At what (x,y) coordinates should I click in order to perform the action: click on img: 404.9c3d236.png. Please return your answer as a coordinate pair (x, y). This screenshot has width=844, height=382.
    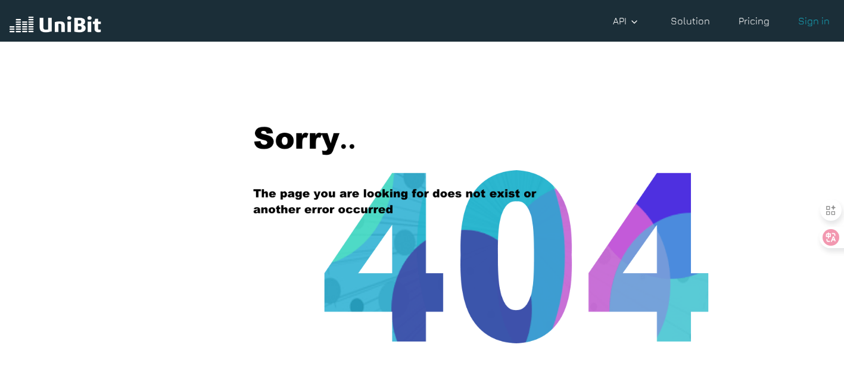
    Looking at the image, I should click on (480, 235).